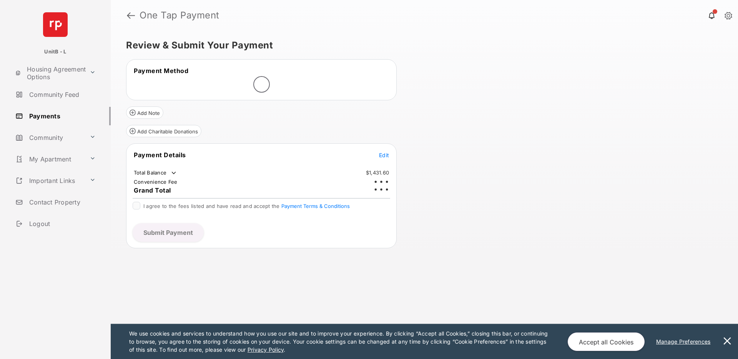 This screenshot has width=738, height=359. What do you see at coordinates (168, 233) in the screenshot?
I see `button: Submit Payment` at bounding box center [168, 233].